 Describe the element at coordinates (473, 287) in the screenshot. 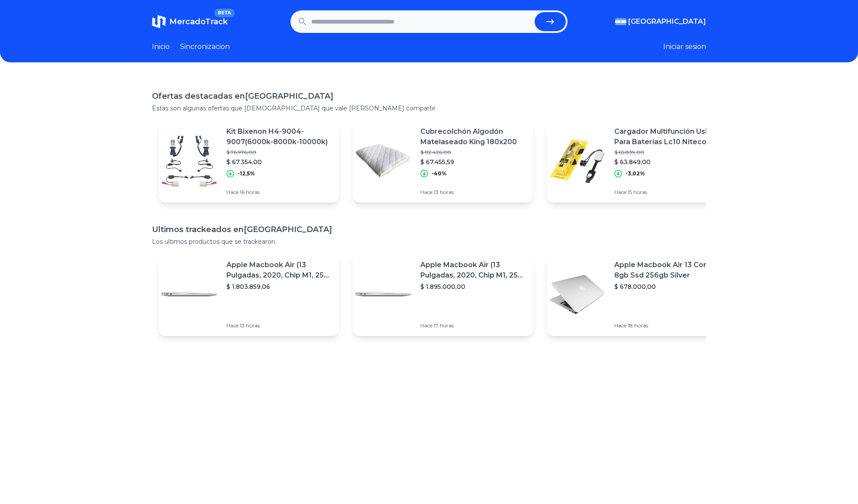

I see `p: $ 1.895.000,00` at that location.